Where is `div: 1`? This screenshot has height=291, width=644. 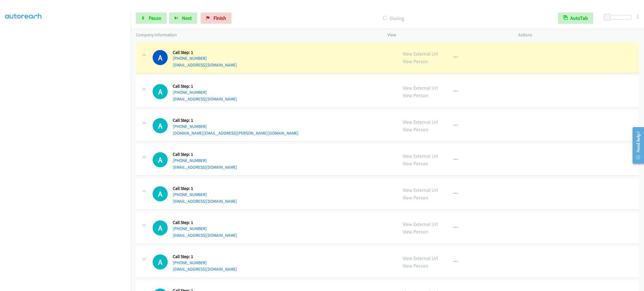 div: 1 is located at coordinates (637, 16).